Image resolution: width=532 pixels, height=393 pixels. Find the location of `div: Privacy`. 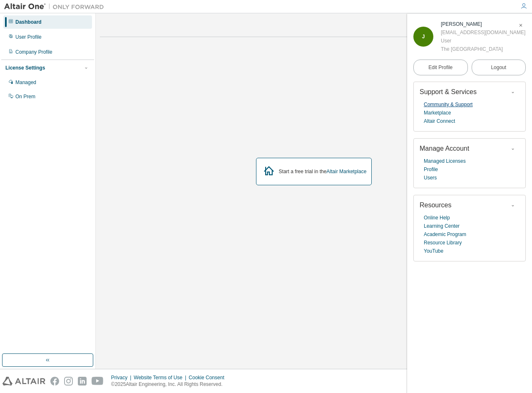

div: Privacy is located at coordinates (123, 378).